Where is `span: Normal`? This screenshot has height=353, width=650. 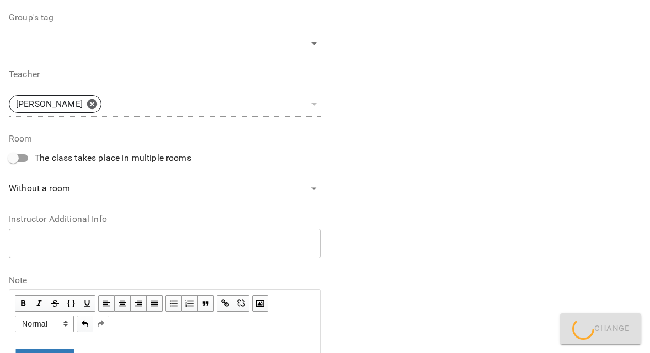 span: Normal is located at coordinates (44, 324).